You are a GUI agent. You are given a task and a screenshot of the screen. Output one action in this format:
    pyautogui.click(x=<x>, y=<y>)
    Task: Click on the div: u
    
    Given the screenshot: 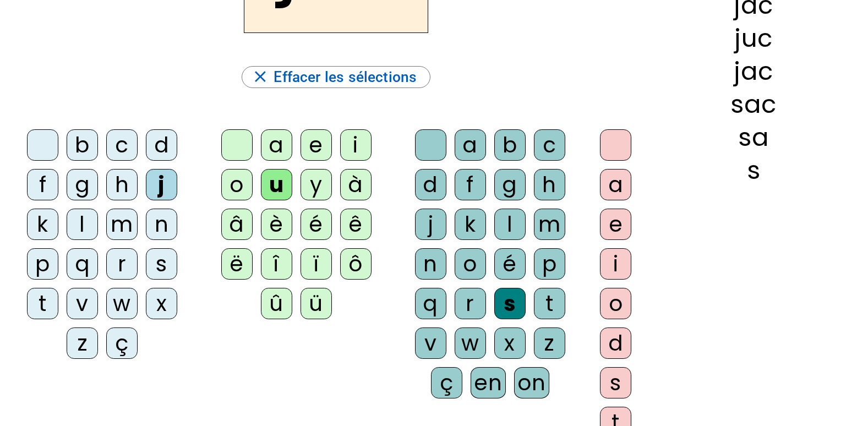 What is the action you would take?
    pyautogui.click(x=276, y=184)
    